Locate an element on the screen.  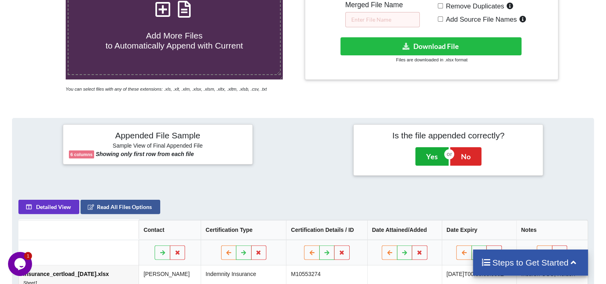
h4: Is the file appended correctly? is located at coordinates (448, 135).